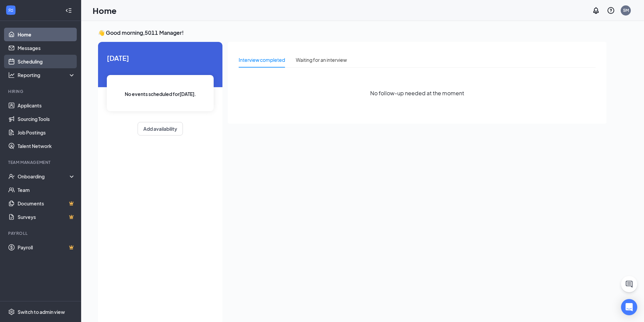 Image resolution: width=644 pixels, height=322 pixels. Describe the element at coordinates (46, 146) in the screenshot. I see `a: Talent Network` at that location.